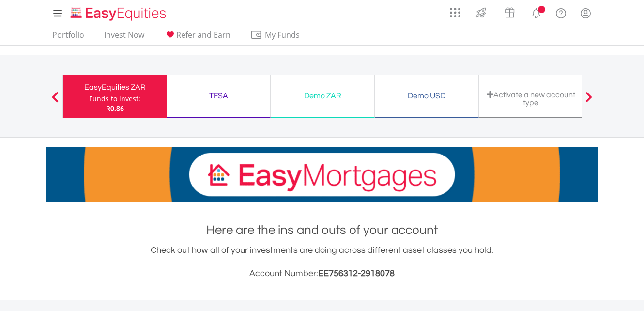 This screenshot has width=644, height=311. What do you see at coordinates (322, 274) in the screenshot?
I see `h3: Account Number:` at bounding box center [322, 274].